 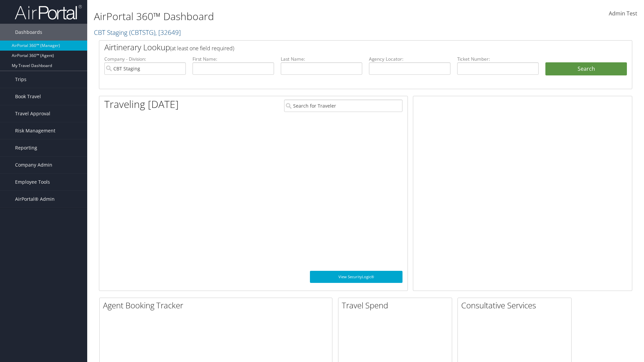 What do you see at coordinates (26, 148) in the screenshot?
I see `span: Reporting` at bounding box center [26, 148].